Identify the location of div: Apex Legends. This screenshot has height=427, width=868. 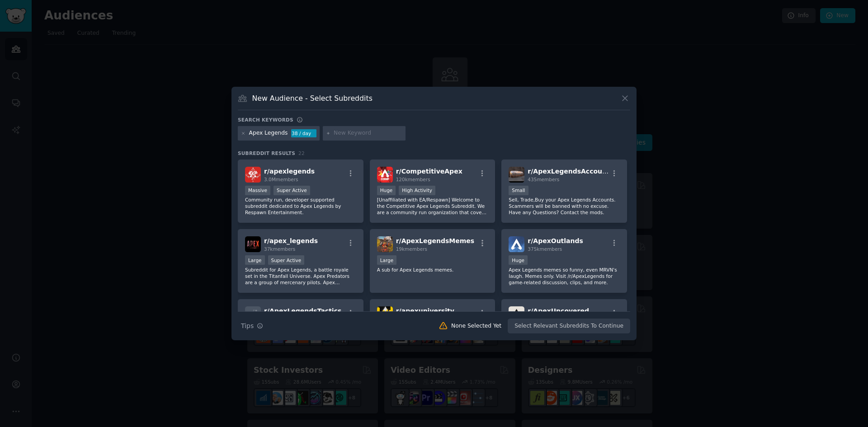
(269, 133).